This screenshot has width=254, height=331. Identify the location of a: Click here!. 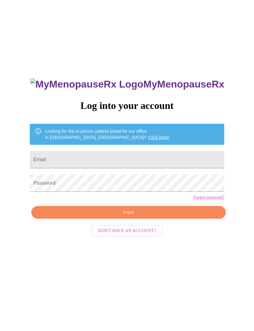
(159, 137).